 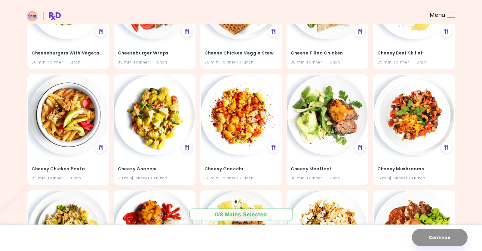 What do you see at coordinates (328, 169) in the screenshot?
I see `h4: Cheesy Meatloaf` at bounding box center [328, 169].